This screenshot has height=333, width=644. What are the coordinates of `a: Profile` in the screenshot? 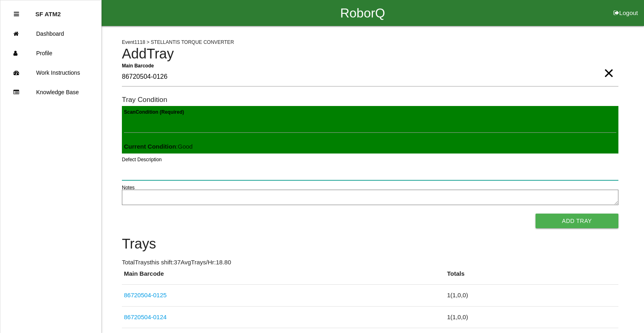 It's located at (51, 53).